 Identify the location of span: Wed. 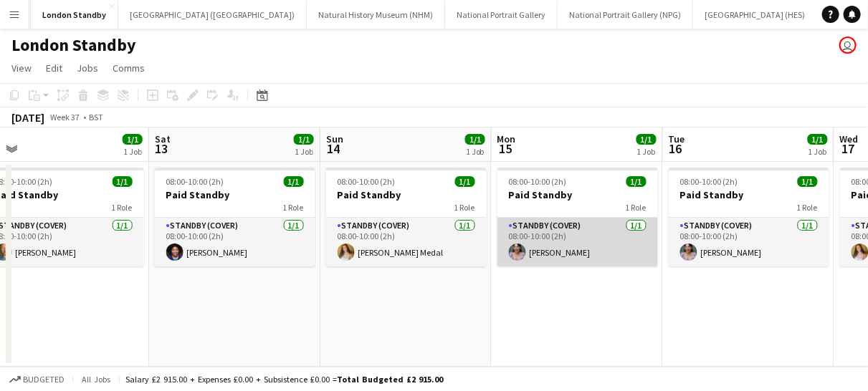
(849, 139).